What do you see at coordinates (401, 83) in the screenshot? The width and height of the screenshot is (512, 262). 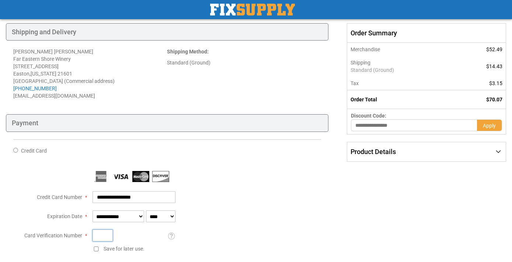 I see `th: Tax` at bounding box center [401, 83].